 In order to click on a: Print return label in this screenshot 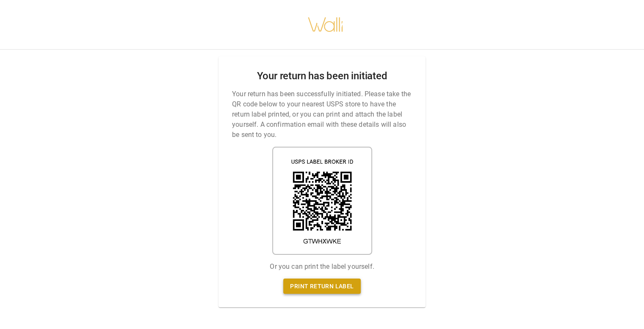, I will do `click(322, 286)`.